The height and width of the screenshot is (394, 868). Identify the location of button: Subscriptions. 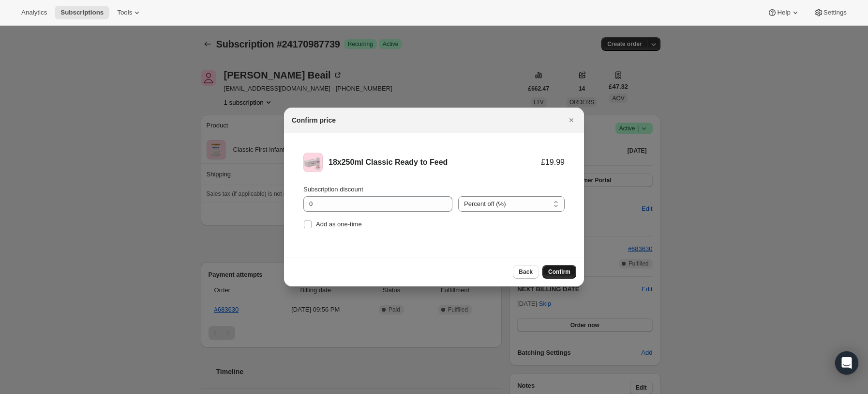
(81, 12).